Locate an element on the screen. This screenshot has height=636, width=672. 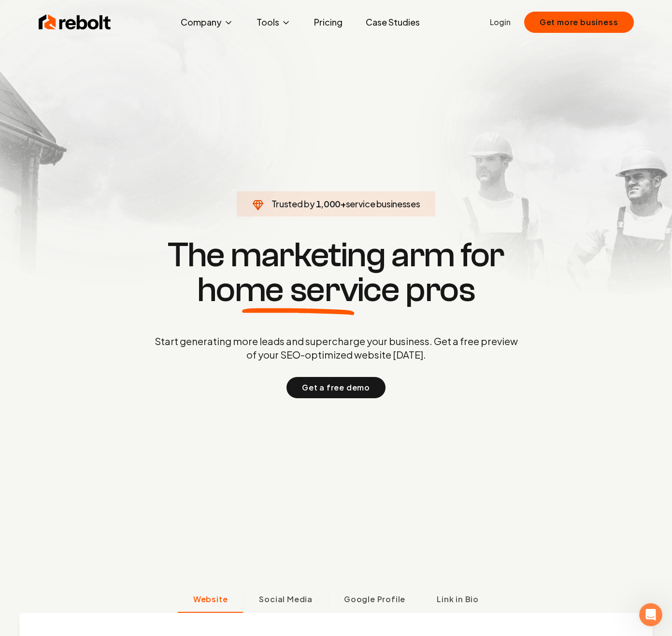
button: Link in Bio is located at coordinates (457, 600).